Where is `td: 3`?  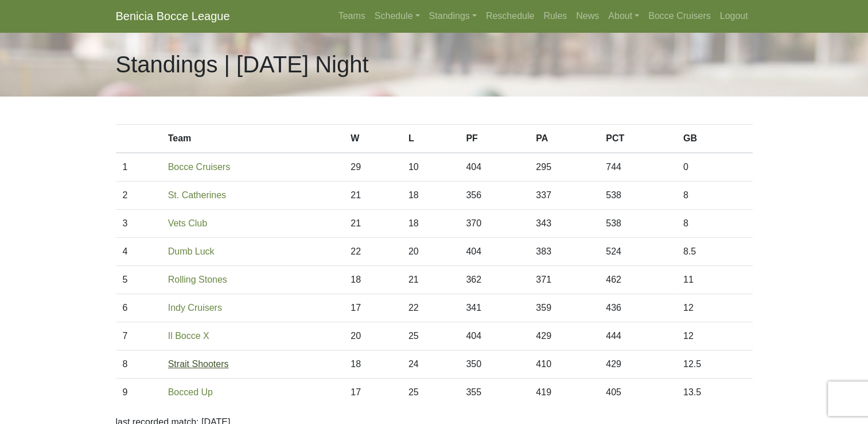 td: 3 is located at coordinates (138, 223).